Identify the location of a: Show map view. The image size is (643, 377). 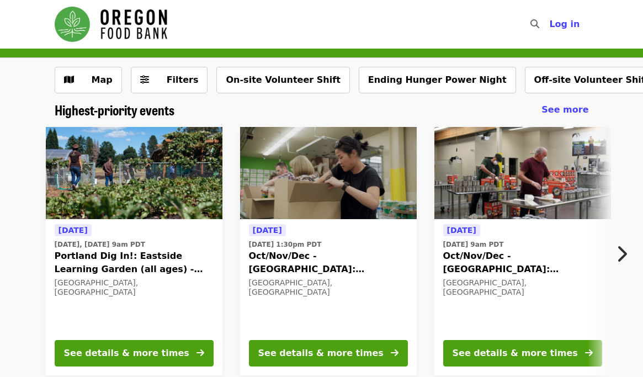
(88, 80).